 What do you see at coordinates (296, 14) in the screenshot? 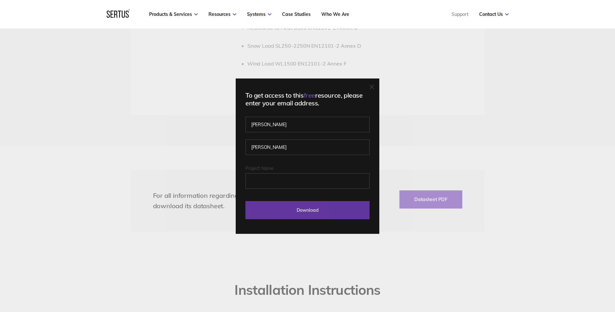
I see `a: Case Studies` at bounding box center [296, 14].